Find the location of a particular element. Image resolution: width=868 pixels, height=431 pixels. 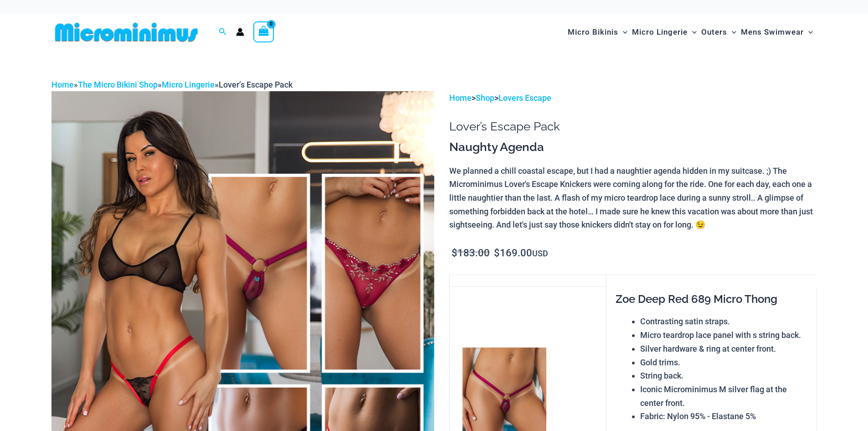

a: Search icon link is located at coordinates (223, 32).